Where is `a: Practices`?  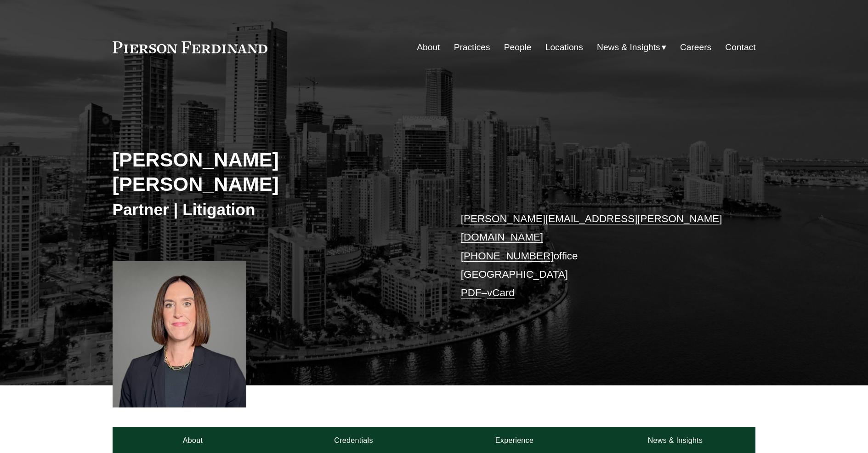 a: Practices is located at coordinates (472, 47).